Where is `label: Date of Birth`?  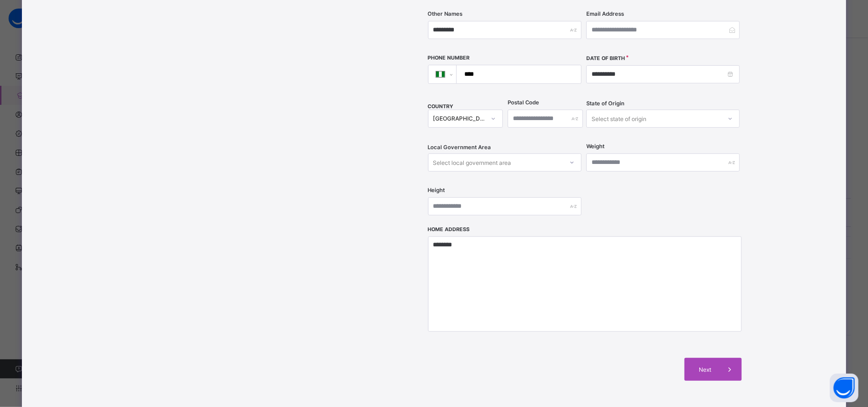 label: Date of Birth is located at coordinates (606, 58).